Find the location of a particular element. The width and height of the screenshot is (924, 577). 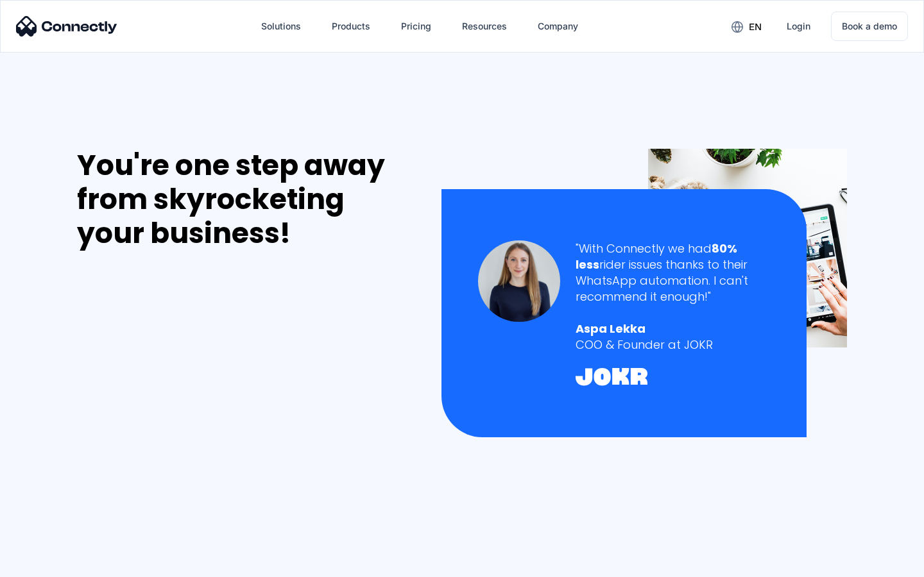

div: Solutions is located at coordinates (281, 26).